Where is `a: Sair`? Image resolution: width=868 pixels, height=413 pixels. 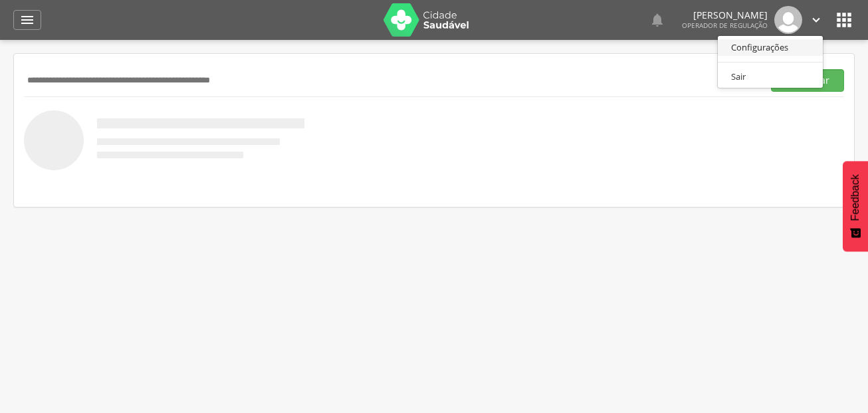
a: Sair is located at coordinates (771, 76).